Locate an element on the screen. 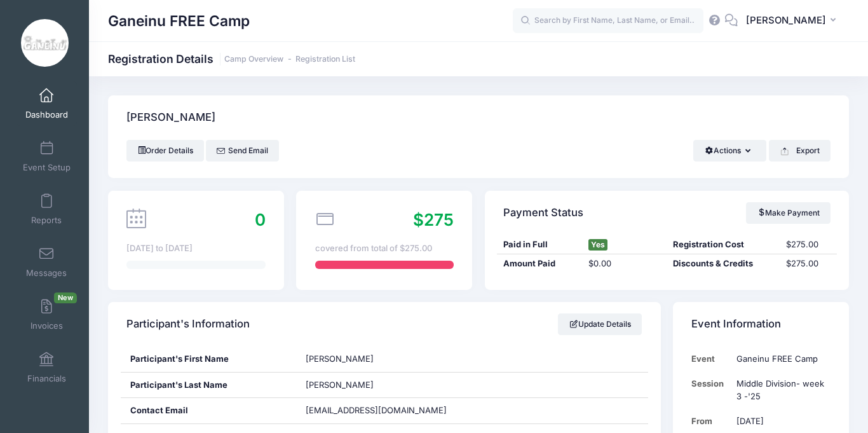 This screenshot has width=868, height=433. div: Participant's First Name is located at coordinates (209, 360).